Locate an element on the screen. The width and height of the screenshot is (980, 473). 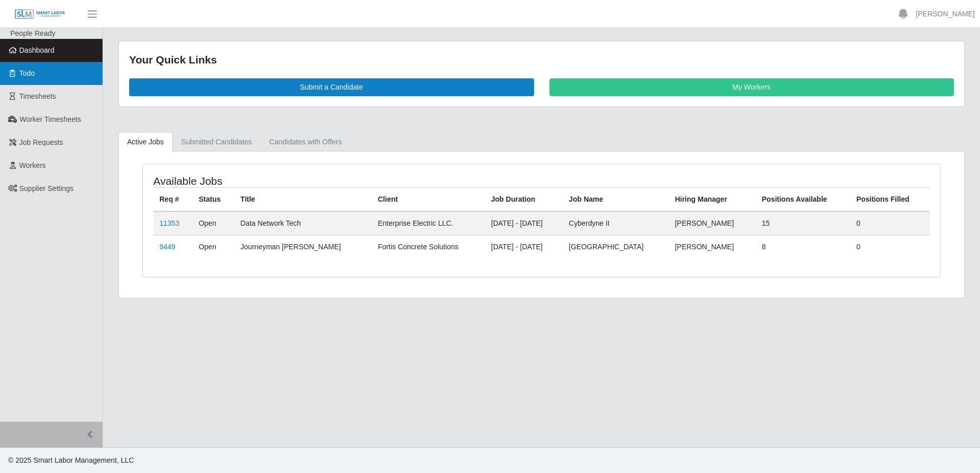
span: Worker Timesheets is located at coordinates (50, 120).